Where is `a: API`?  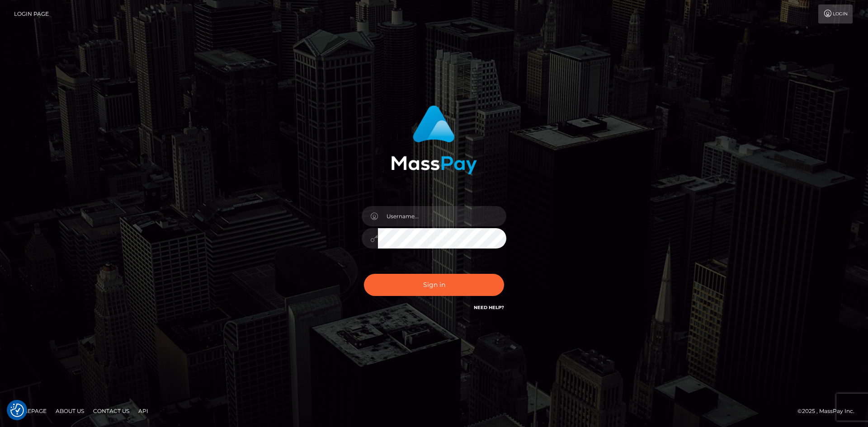
a: API is located at coordinates (143, 410).